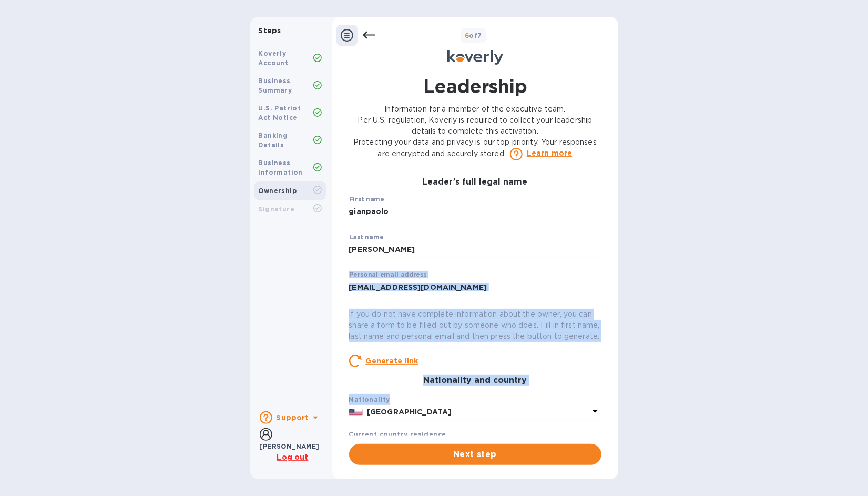  I want to click on h3: Leader’s full legal name, so click(475, 182).